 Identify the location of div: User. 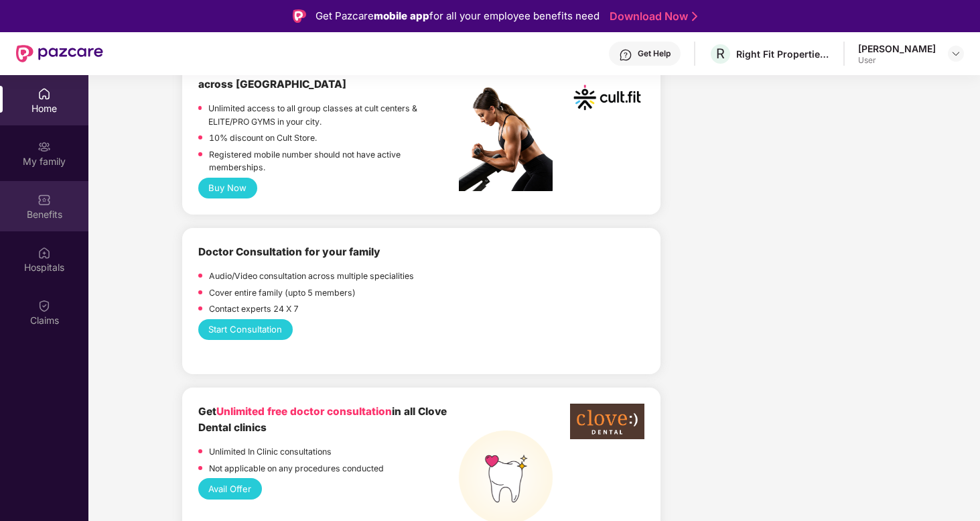
(897, 60).